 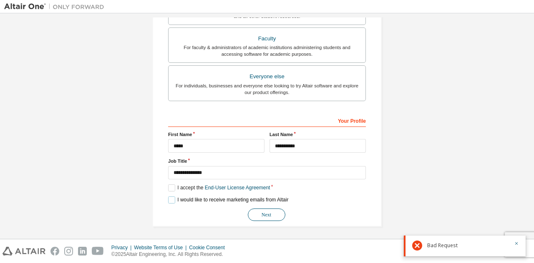 What do you see at coordinates (267, 51) in the screenshot?
I see `div: For faculty & administrators of academic institutions administering students and accessing softwa...` at bounding box center [267, 51].